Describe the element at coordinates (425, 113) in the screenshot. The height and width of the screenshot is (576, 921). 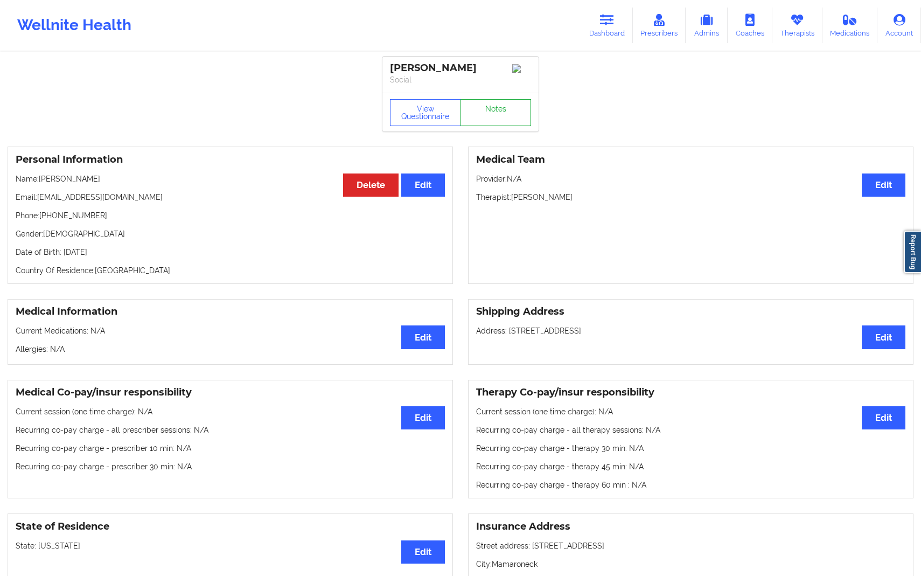
I see `button: View Questionnaire` at that location.